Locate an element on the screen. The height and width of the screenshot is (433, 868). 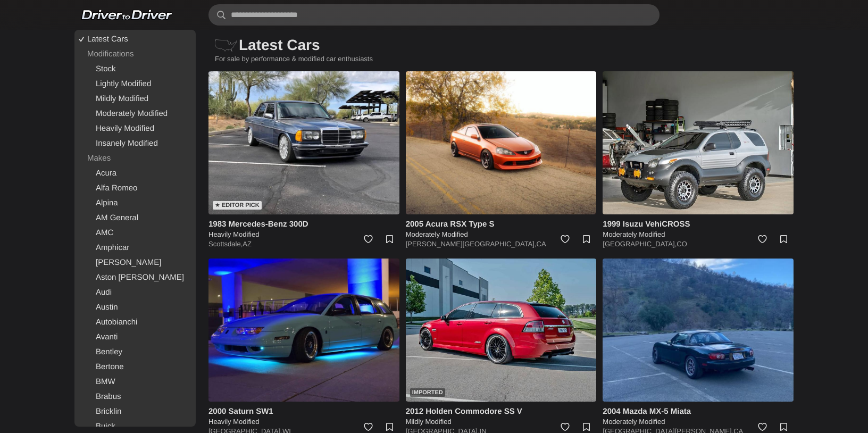
a: 2012 Holden Commodore SS V Mildly Modified is located at coordinates (501, 416).